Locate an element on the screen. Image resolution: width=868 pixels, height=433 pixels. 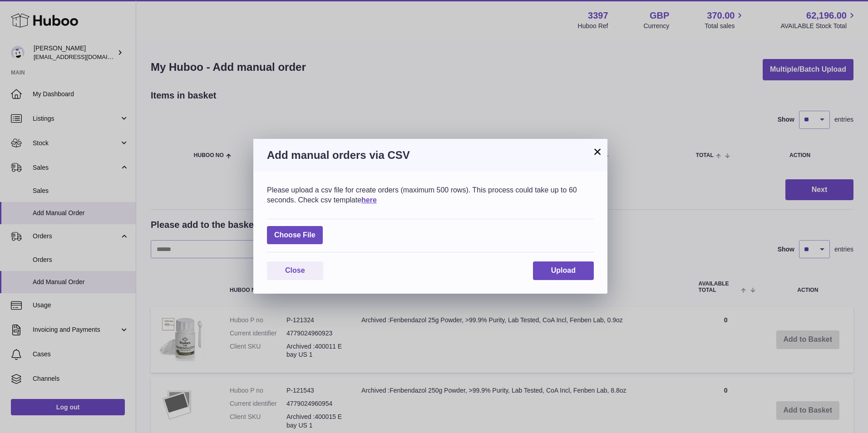
span: Choose File is located at coordinates (294, 235).